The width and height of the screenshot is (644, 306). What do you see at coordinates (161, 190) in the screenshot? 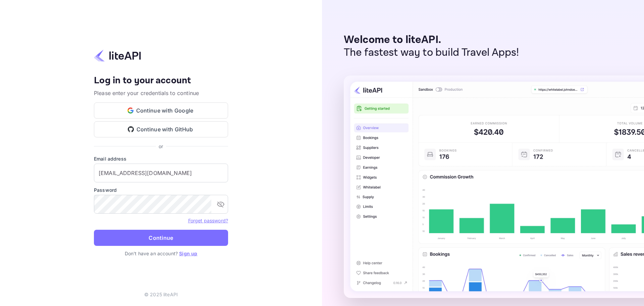
I see `label: Password` at bounding box center [161, 190].